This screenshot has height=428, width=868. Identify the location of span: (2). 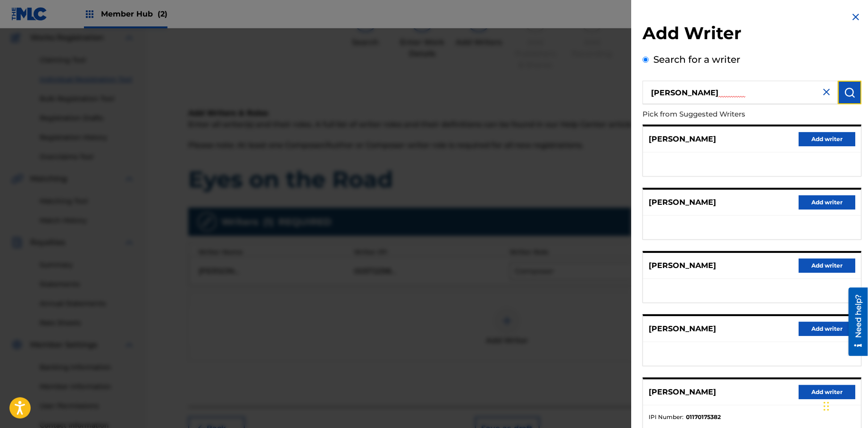
(162, 14).